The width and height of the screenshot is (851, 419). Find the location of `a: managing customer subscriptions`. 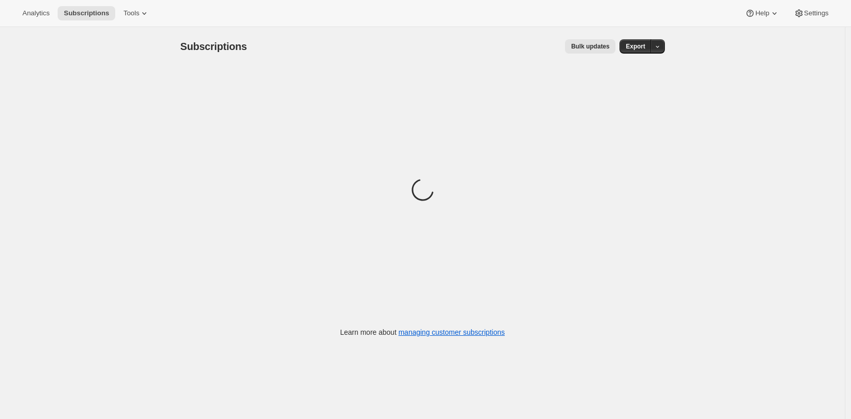

a: managing customer subscriptions is located at coordinates (452, 332).